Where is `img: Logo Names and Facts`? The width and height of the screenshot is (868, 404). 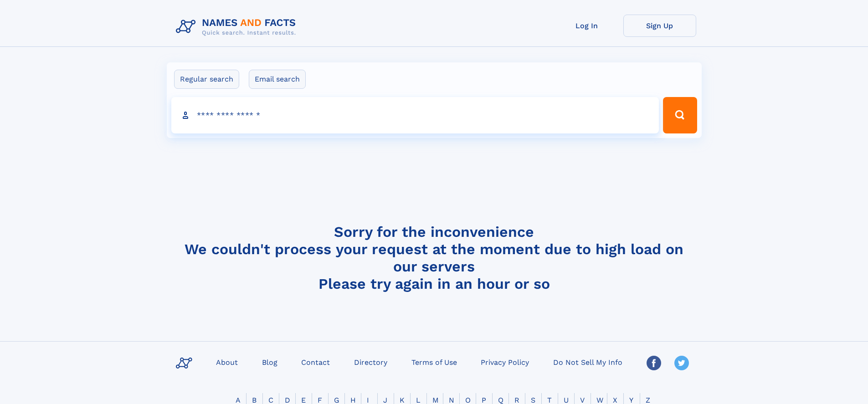 img: Logo Names and Facts is located at coordinates (238, 27).